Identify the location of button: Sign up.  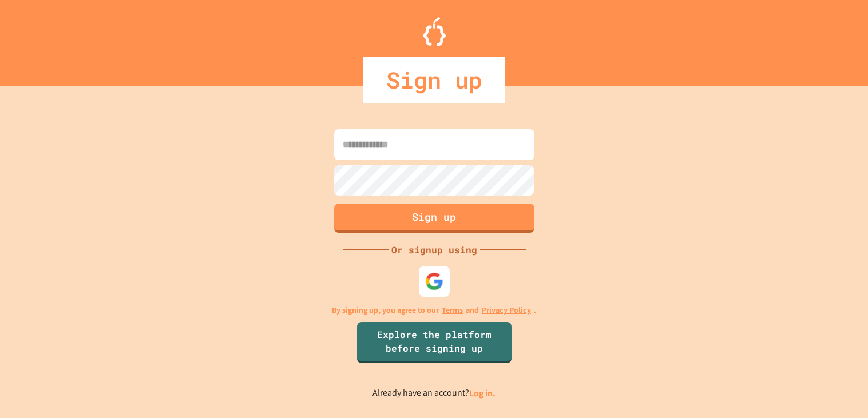
(435, 218).